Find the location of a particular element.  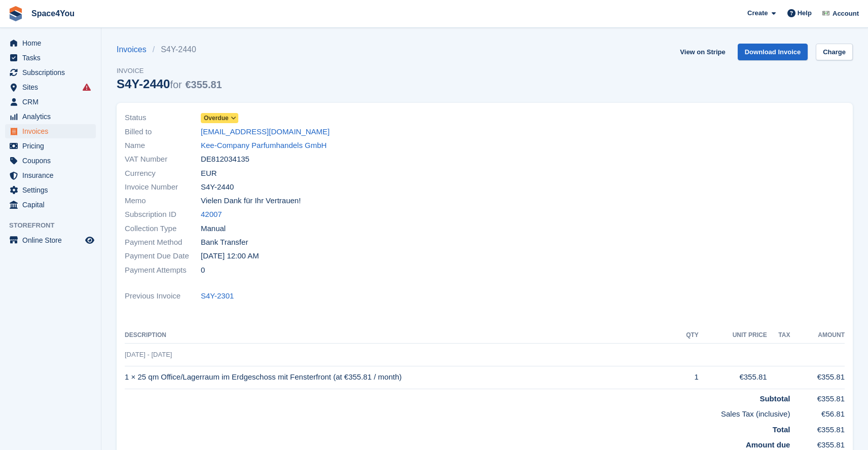

span: Currency is located at coordinates (163, 173).